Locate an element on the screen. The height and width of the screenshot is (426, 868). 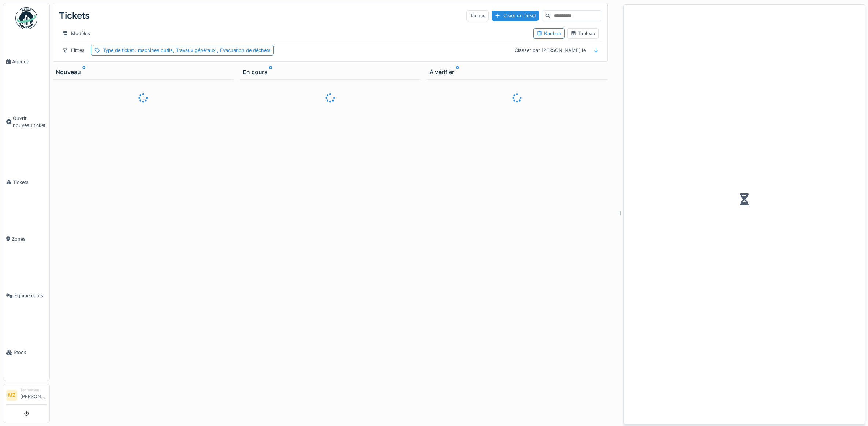
div: Tableau is located at coordinates (583, 33).